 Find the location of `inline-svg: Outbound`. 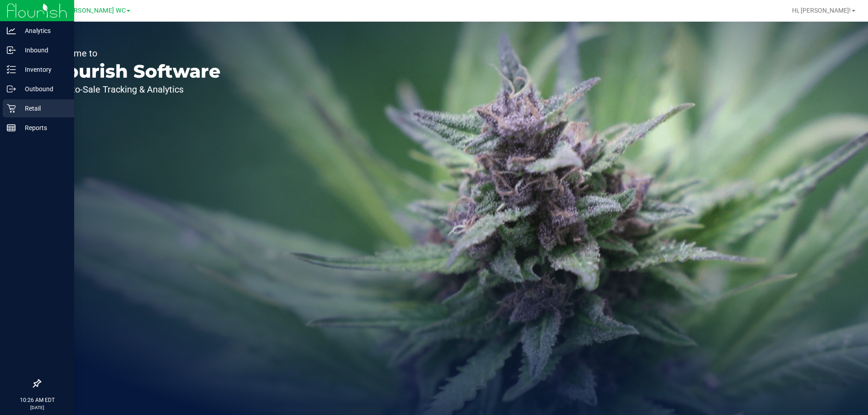

inline-svg: Outbound is located at coordinates (11, 89).